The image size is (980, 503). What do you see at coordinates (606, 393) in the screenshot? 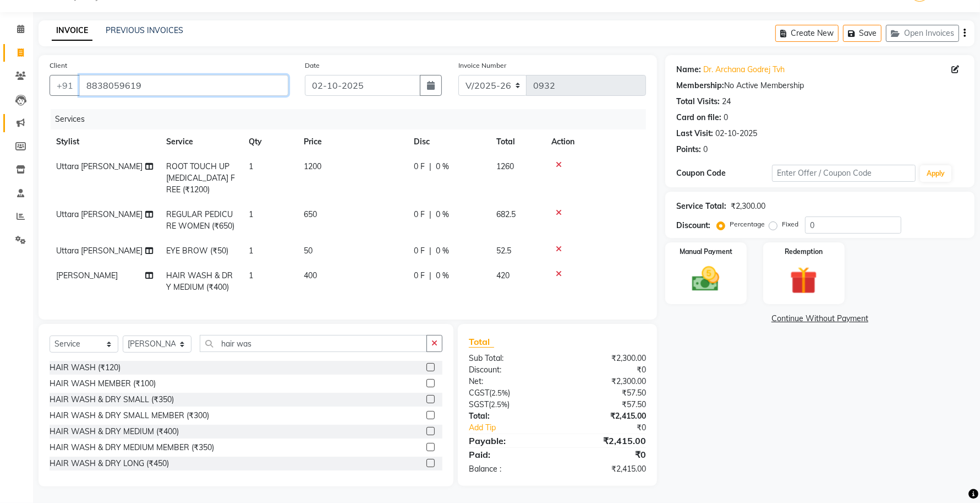
I see `div: ₹57.50` at bounding box center [606, 393].